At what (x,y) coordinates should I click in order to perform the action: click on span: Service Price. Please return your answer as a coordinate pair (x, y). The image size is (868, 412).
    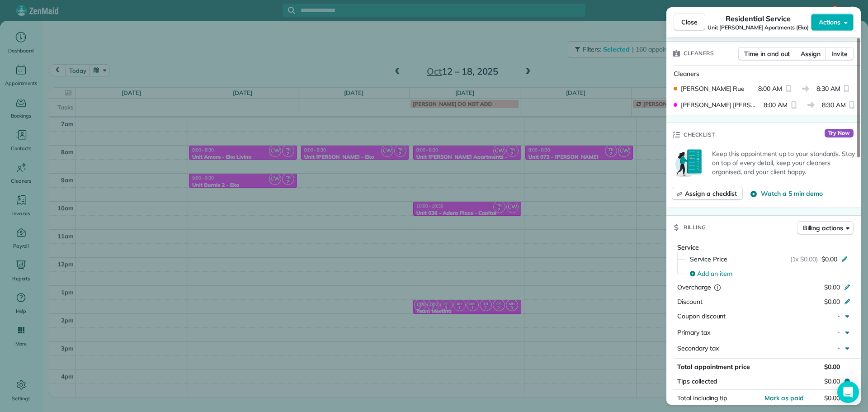
    Looking at the image, I should click on (708, 259).